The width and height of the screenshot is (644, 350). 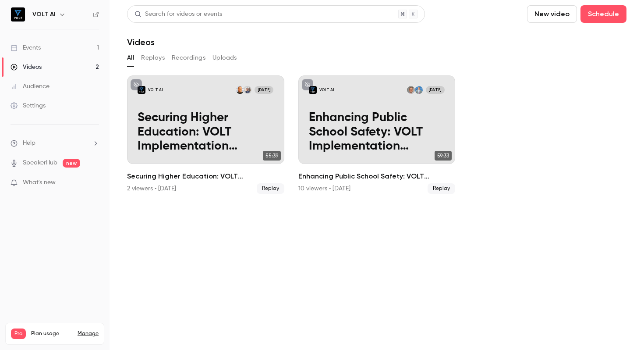 I want to click on span: 59:33, so click(x=443, y=155).